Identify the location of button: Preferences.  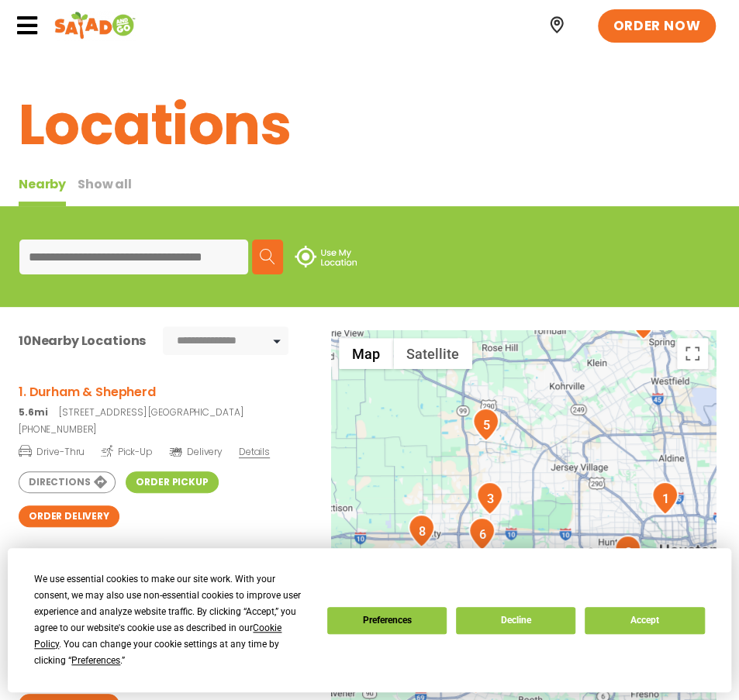
(387, 620).